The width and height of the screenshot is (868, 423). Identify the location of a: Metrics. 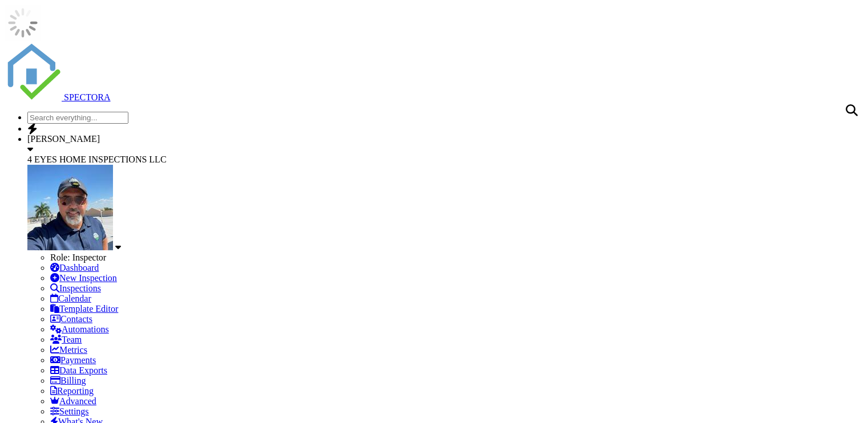
(69, 349).